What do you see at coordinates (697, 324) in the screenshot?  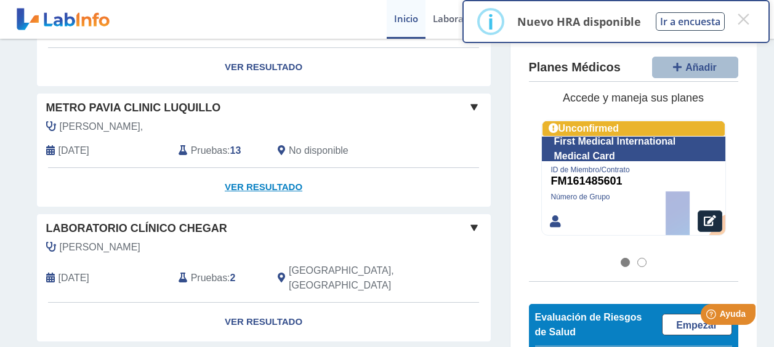 I see `a: Empezar` at bounding box center [697, 324].